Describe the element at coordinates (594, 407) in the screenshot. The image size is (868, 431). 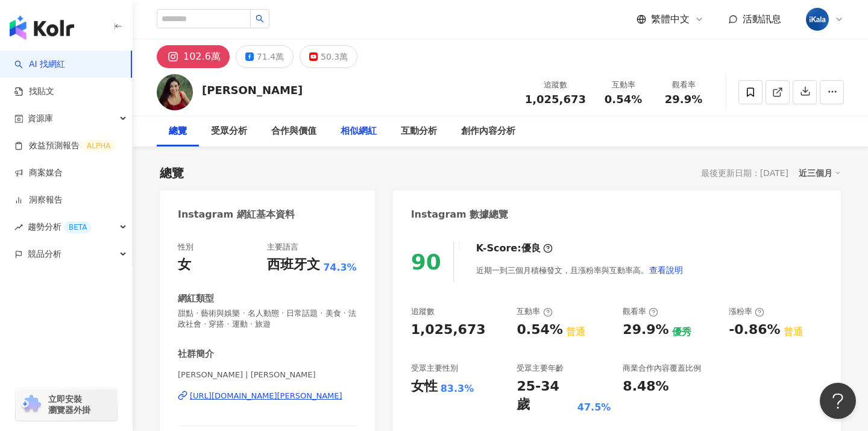
I see `div: 47.5%` at that location.